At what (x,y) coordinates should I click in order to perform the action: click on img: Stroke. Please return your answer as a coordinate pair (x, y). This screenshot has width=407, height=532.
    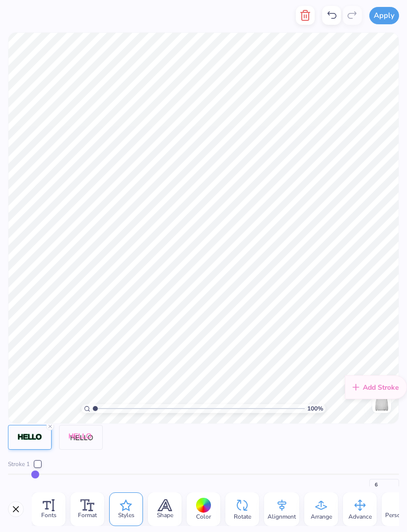
    Looking at the image, I should click on (30, 437).